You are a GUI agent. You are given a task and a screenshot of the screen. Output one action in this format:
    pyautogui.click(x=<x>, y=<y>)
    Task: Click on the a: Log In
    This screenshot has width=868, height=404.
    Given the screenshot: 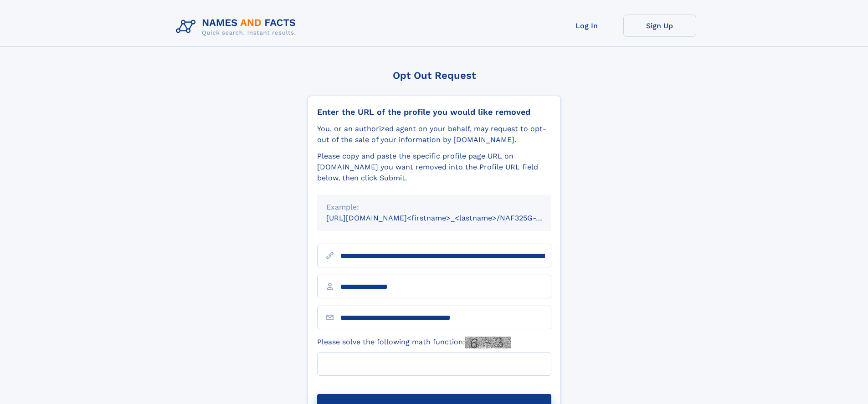 What is the action you would take?
    pyautogui.click(x=587, y=26)
    